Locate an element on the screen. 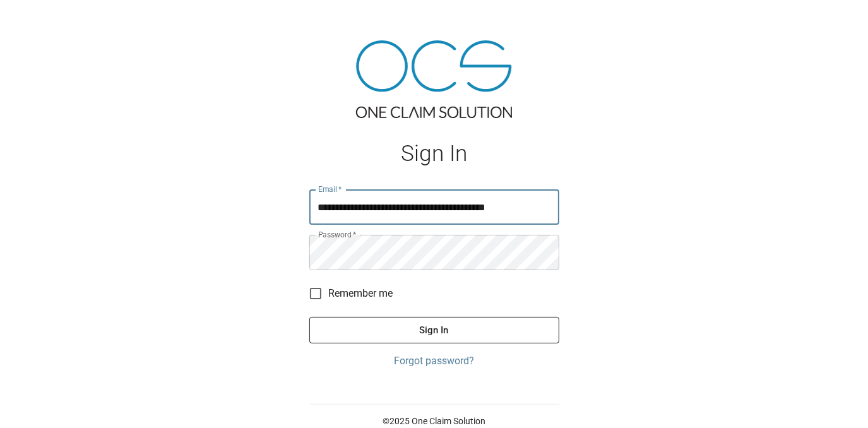 The height and width of the screenshot is (428, 868). h1: Sign In is located at coordinates (434, 154).